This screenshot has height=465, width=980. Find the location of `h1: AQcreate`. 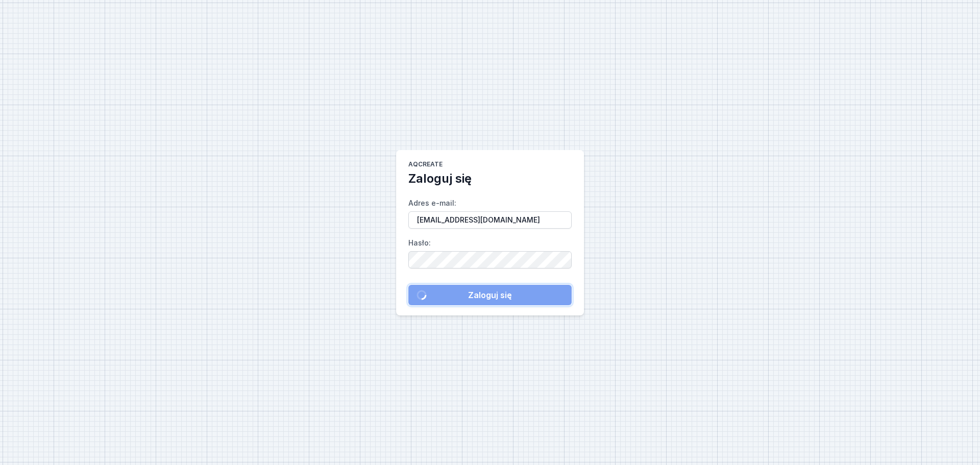

h1: AQcreate is located at coordinates (425, 165).